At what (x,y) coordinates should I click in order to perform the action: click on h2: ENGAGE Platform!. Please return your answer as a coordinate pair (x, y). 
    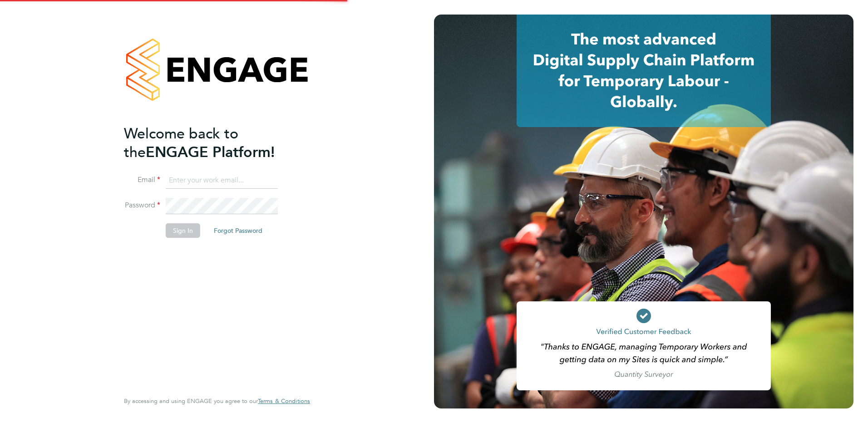
    Looking at the image, I should click on (212, 143).